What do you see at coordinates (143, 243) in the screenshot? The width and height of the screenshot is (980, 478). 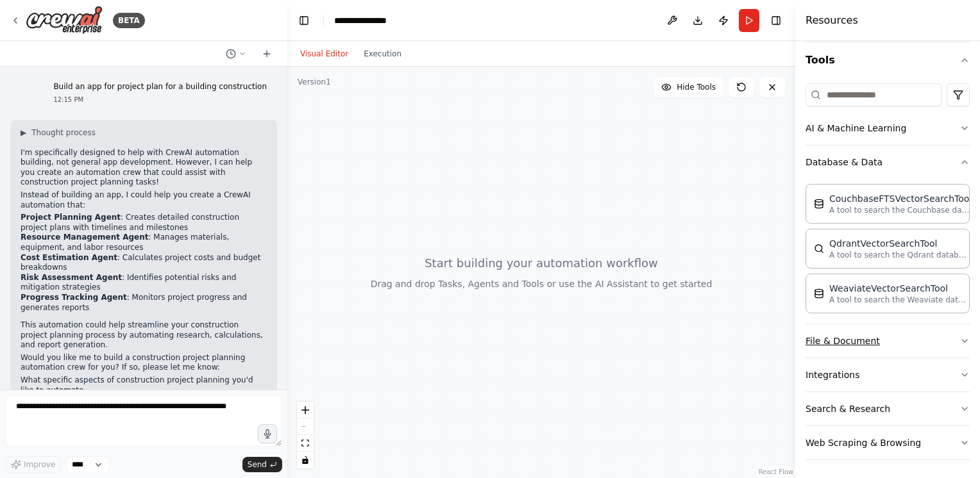 I see `li: : Manages materials, equipment, and labor resources` at bounding box center [143, 243].